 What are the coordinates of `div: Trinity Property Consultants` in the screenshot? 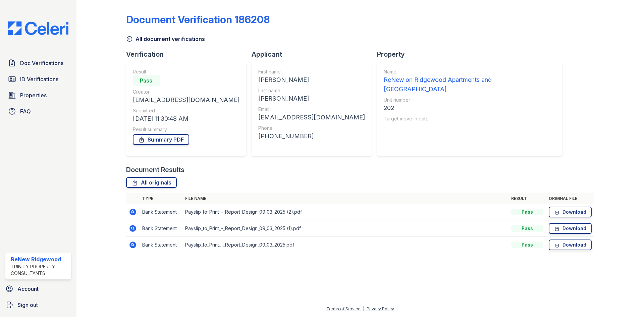 It's located at (39, 270).